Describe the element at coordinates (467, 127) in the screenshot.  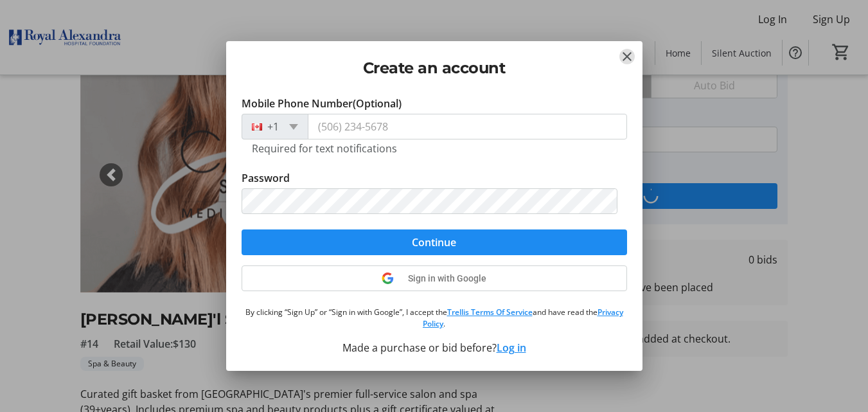
I see `input: (506) 234-5678` at that location.